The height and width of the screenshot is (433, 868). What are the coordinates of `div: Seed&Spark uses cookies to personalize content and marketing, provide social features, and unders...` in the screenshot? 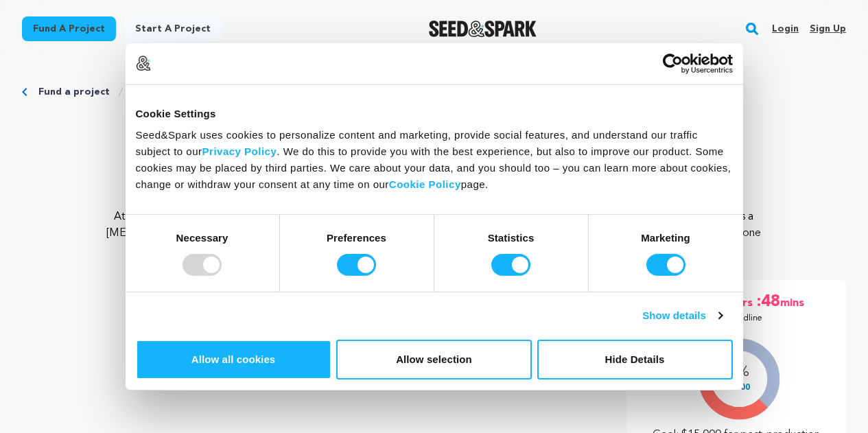 It's located at (435, 160).